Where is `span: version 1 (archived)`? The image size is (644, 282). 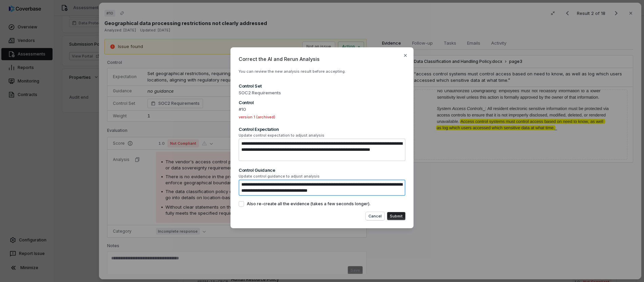
span: version 1 (archived) is located at coordinates (257, 117).